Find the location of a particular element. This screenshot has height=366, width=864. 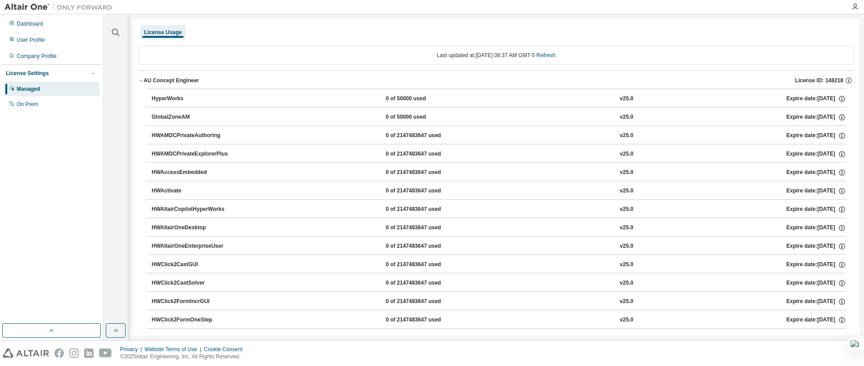

div: Cookie Consent is located at coordinates (226, 350).